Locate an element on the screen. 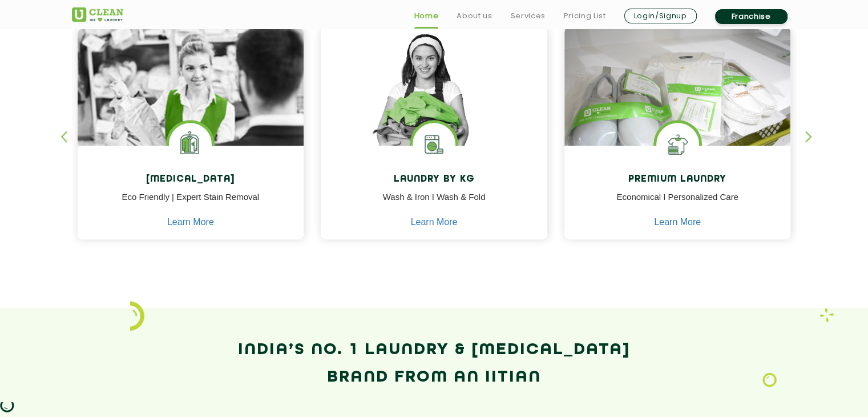  a: Services is located at coordinates (527, 16).